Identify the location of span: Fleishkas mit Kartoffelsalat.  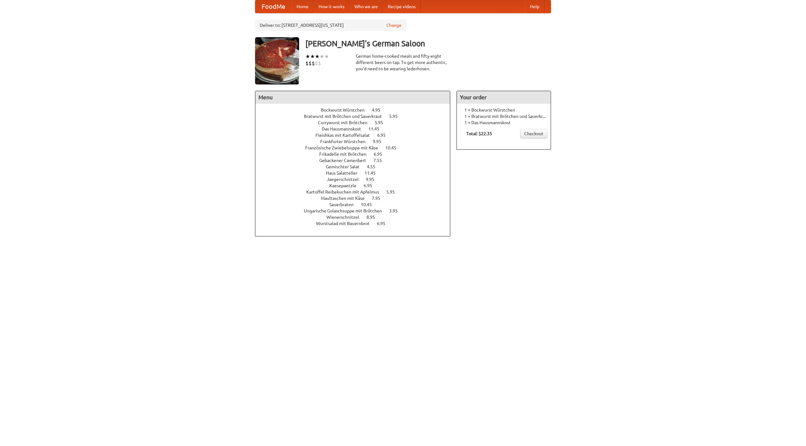
(346, 135).